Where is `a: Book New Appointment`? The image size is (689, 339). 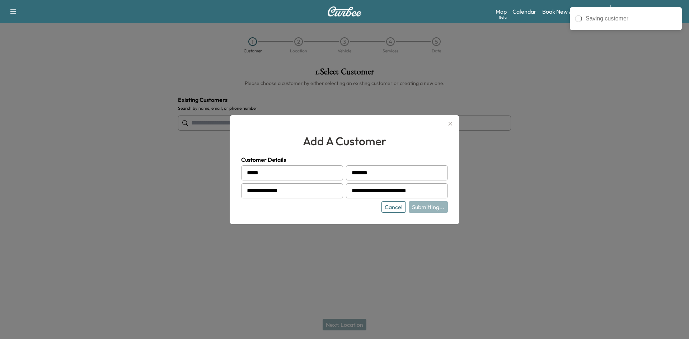
a: Book New Appointment is located at coordinates (573, 11).